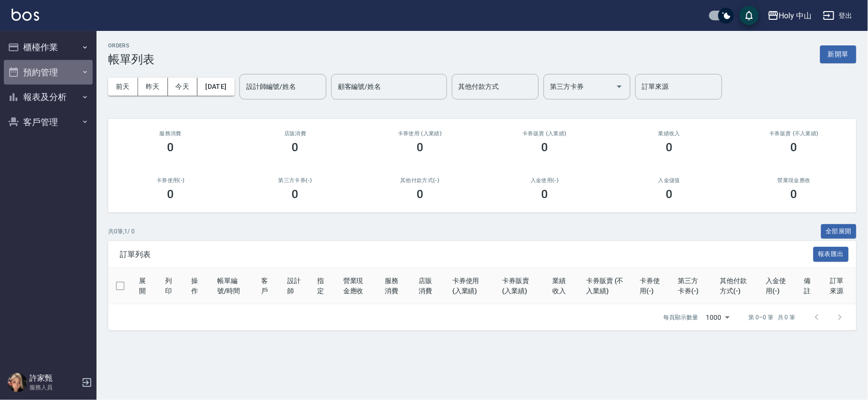 This screenshot has height=400, width=868. Describe the element at coordinates (356, 286) in the screenshot. I see `th: 營業現金應收` at that location.